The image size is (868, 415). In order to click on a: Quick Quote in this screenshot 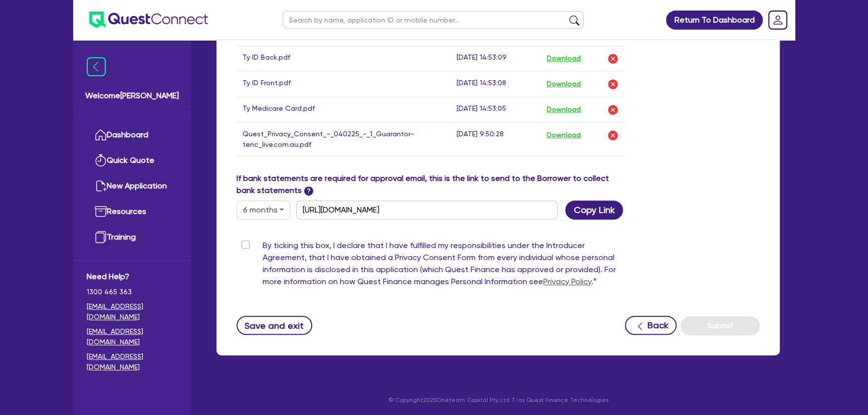, I will do `click(132, 161)`.